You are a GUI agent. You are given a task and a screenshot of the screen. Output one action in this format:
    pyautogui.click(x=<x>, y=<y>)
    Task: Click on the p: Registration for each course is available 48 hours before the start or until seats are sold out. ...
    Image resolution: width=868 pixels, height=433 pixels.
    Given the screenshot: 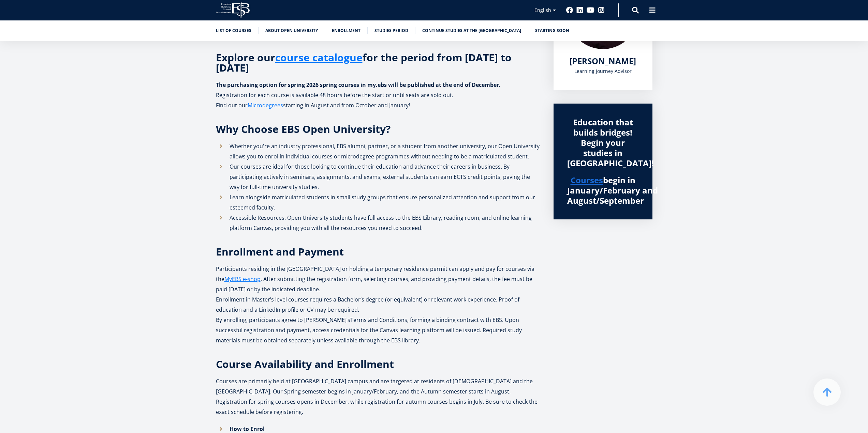 What is the action you would take?
    pyautogui.click(x=378, y=100)
    